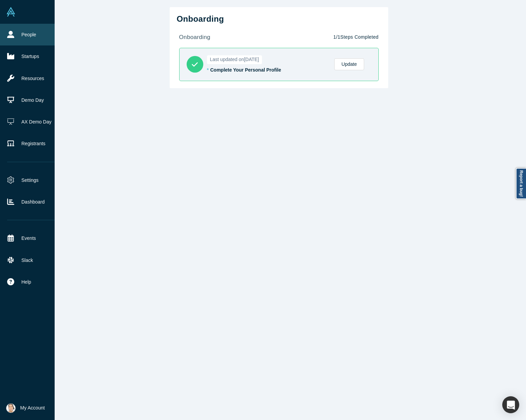 Image resolution: width=526 pixels, height=420 pixels. What do you see at coordinates (25, 408) in the screenshot?
I see `button: My Account` at bounding box center [25, 408].